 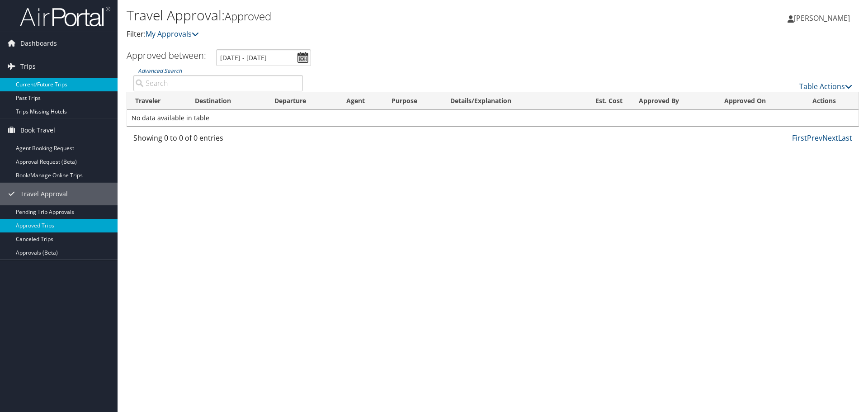 What do you see at coordinates (760, 101) in the screenshot?
I see `th: Approved On: activate to sort column ascending` at bounding box center [760, 101].